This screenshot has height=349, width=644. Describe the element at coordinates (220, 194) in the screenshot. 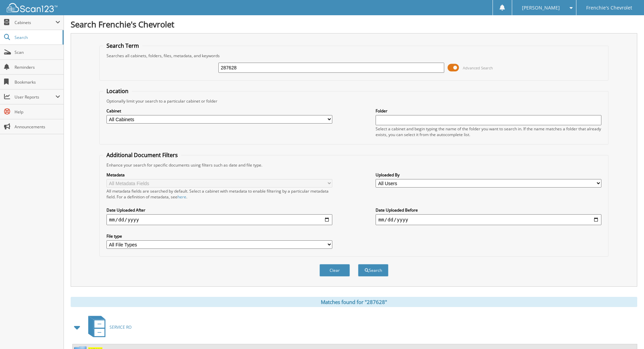

I see `div: All metadata fields are searched by default. Select a cabinet with metadata to enable filtering b...` at that location.